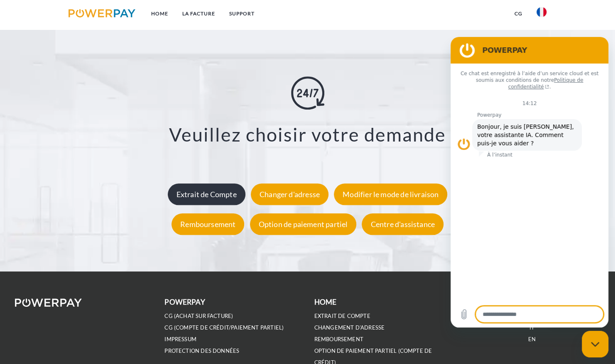  Describe the element at coordinates (48, 303) in the screenshot. I see `img: logo-powerpay-white.svg` at that location.